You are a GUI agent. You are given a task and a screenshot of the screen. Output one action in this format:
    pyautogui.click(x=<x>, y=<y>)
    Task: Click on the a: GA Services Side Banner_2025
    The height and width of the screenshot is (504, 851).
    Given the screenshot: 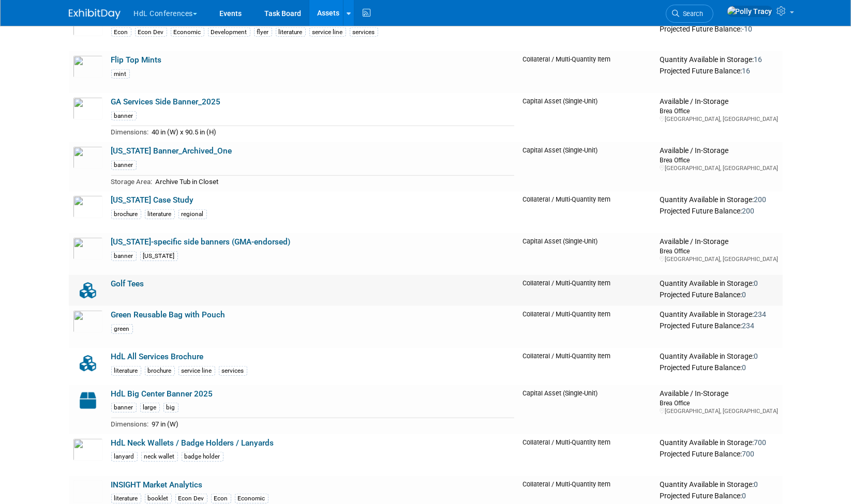 What is the action you would take?
    pyautogui.click(x=166, y=102)
    